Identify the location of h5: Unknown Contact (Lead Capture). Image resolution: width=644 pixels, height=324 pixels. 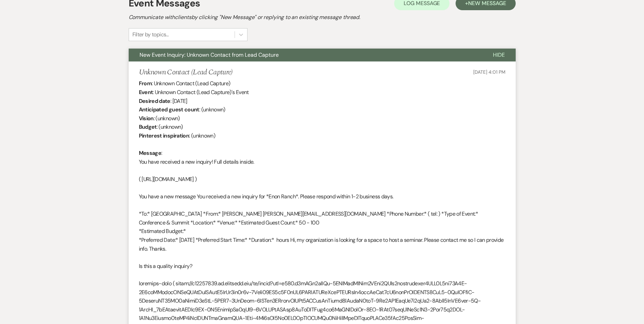
(185, 72).